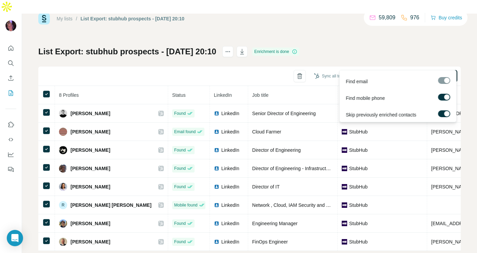 The height and width of the screenshot is (253, 477). What do you see at coordinates (387, 18) in the screenshot?
I see `p: 59,809` at bounding box center [387, 18].